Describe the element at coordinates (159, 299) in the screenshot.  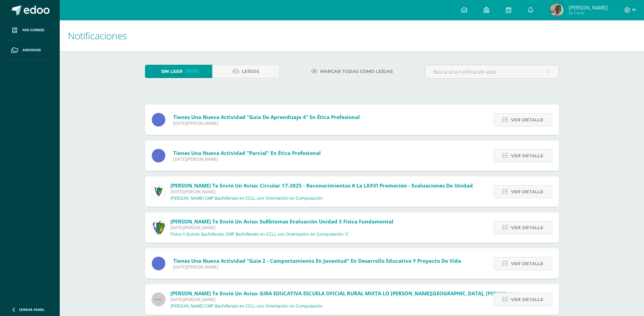
I see `img: 60x60` at that location.